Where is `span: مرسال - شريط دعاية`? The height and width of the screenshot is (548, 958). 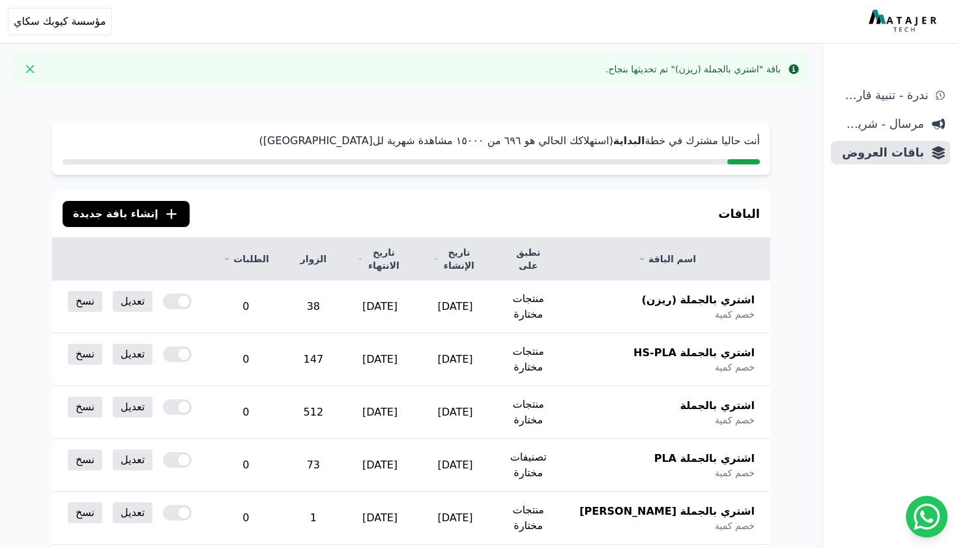 span: مرسال - شريط دعاية is located at coordinates (880, 124).